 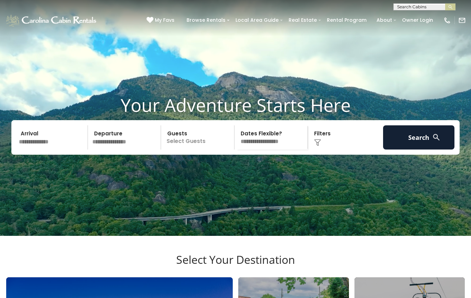 What do you see at coordinates (206, 20) in the screenshot?
I see `a: Browse Rentals` at bounding box center [206, 20].